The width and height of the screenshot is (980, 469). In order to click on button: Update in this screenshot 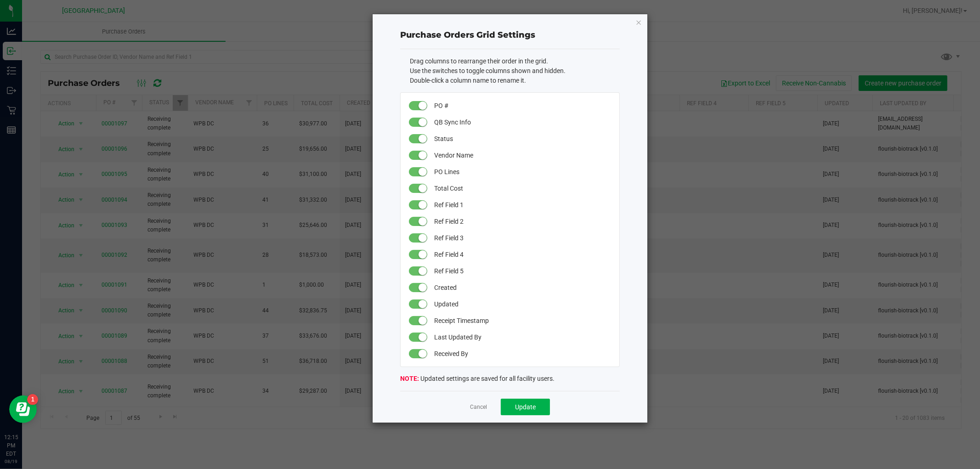, I will do `click(525, 407)`.